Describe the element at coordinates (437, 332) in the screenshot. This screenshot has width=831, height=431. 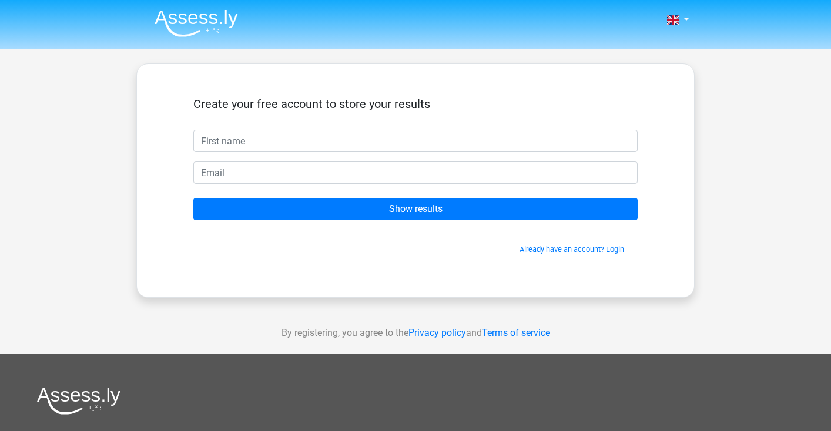
I see `a: Privacy policy` at that location.